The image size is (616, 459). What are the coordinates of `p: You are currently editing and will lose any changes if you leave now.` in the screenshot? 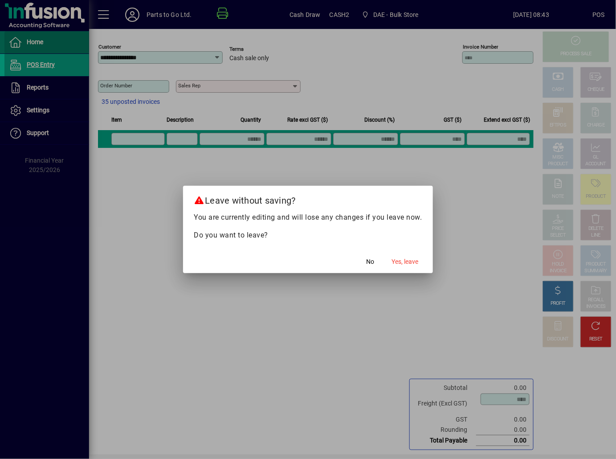 It's located at (308, 217).